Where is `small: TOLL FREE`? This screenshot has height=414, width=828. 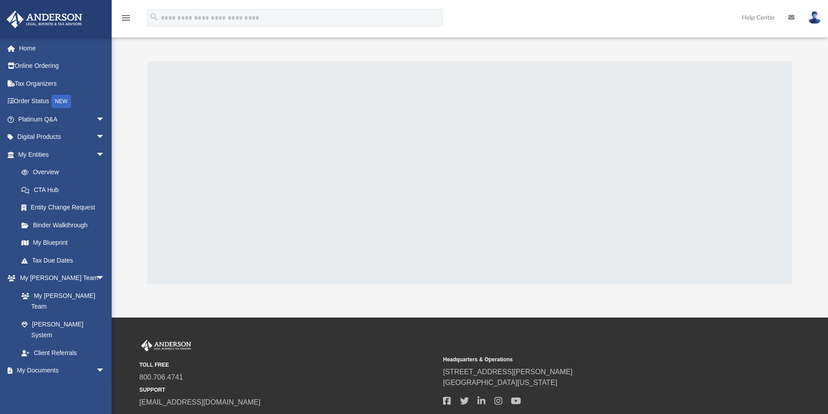 small: TOLL FREE is located at coordinates (288, 365).